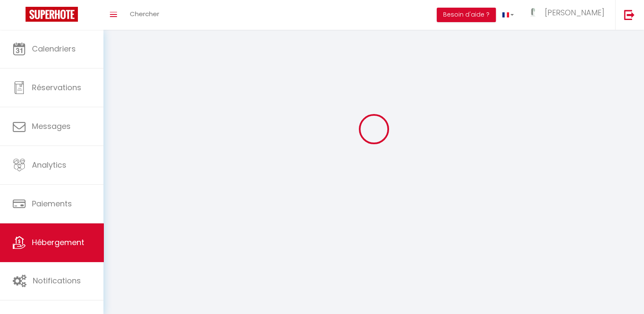 The width and height of the screenshot is (644, 314). What do you see at coordinates (49, 165) in the screenshot?
I see `span: Analytics` at bounding box center [49, 165].